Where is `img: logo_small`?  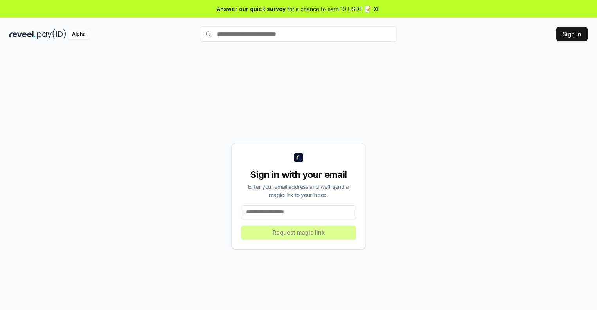 img: logo_small is located at coordinates (298, 158).